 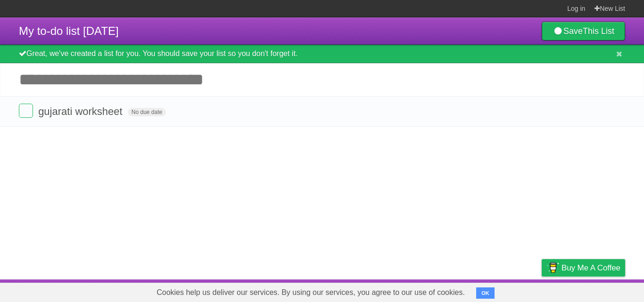 What do you see at coordinates (82, 111) in the screenshot?
I see `span: gujarati worksheet` at bounding box center [82, 111].